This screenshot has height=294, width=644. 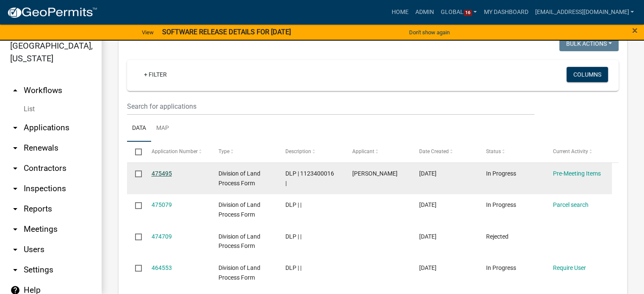 What do you see at coordinates (139, 129) in the screenshot?
I see `a: Data` at bounding box center [139, 129].